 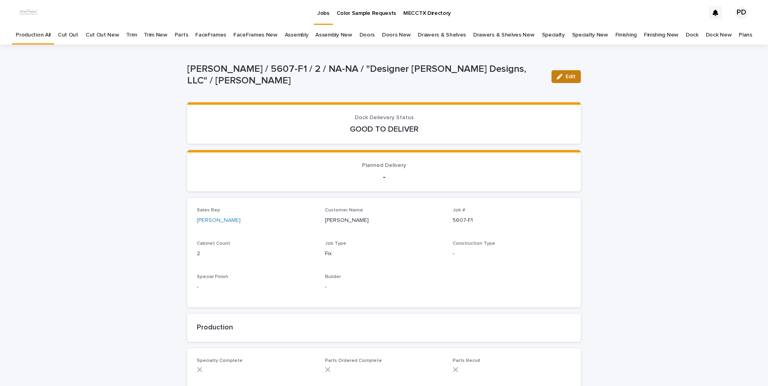 What do you see at coordinates (296, 35) in the screenshot?
I see `a: Assembly` at bounding box center [296, 35].